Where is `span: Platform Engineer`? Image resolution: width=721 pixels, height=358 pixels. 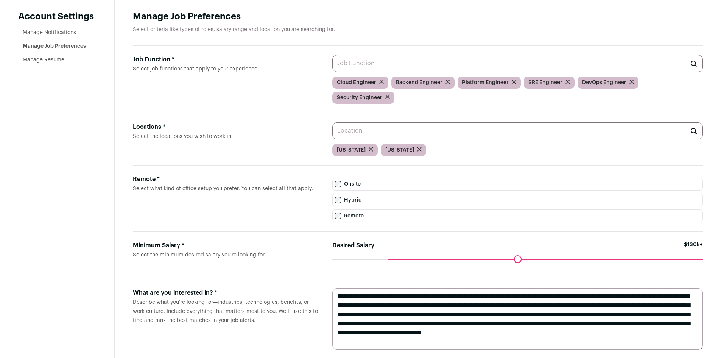 span: Platform Engineer is located at coordinates (485, 83).